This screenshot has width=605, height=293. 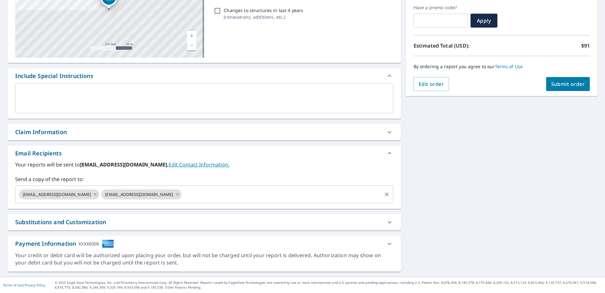 What do you see at coordinates (263, 17) in the screenshot?
I see `p: ( renovations, additions, etc. )` at bounding box center [263, 17].